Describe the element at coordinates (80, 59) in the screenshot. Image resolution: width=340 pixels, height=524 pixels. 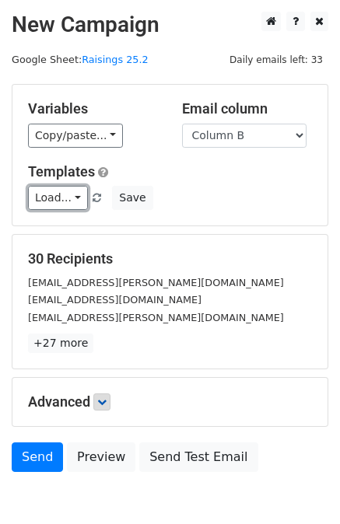
I see `small: Google Sheet:` at that location.